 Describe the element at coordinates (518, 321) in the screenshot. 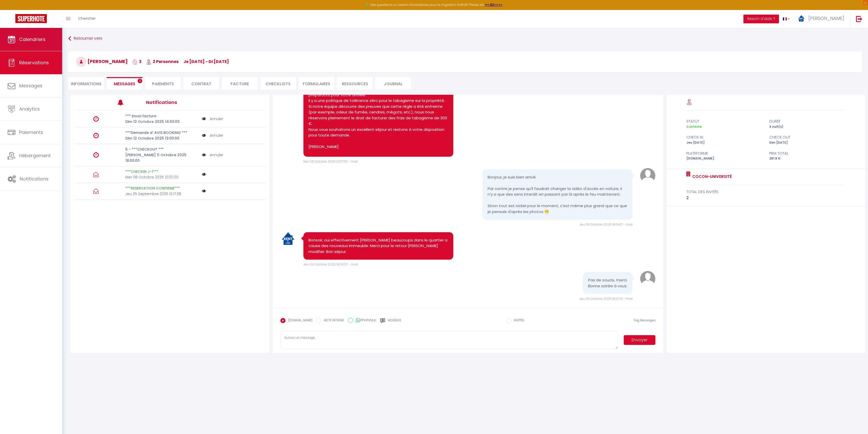

I see `label: RAPPEL` at that location.